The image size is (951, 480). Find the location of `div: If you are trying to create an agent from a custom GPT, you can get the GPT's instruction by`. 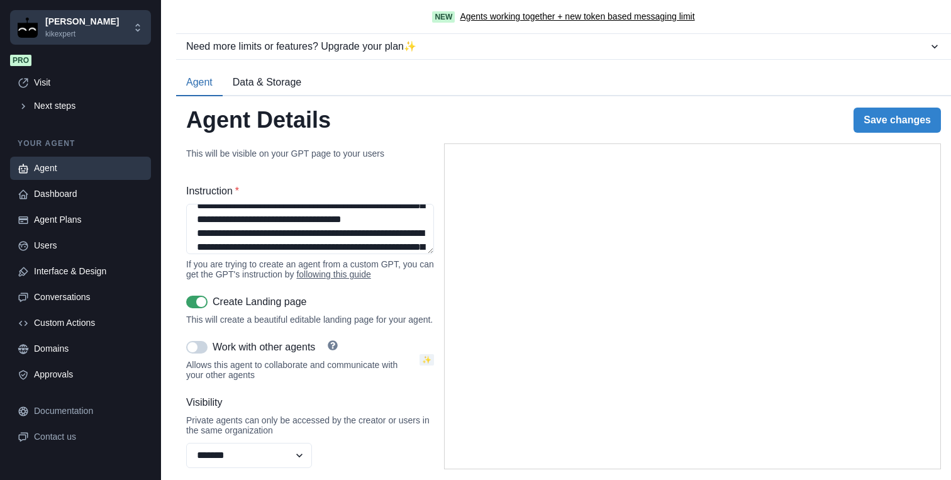

div: If you are trying to create an agent from a custom GPT, you can get the GPT's instruction by is located at coordinates (310, 269).